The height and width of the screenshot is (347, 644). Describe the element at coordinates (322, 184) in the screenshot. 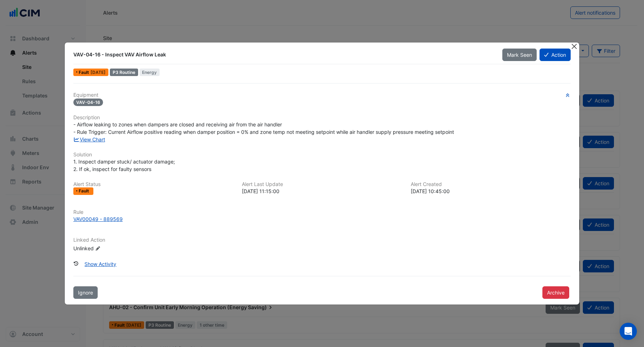

I see `h6: Alert Last Update` at that location.